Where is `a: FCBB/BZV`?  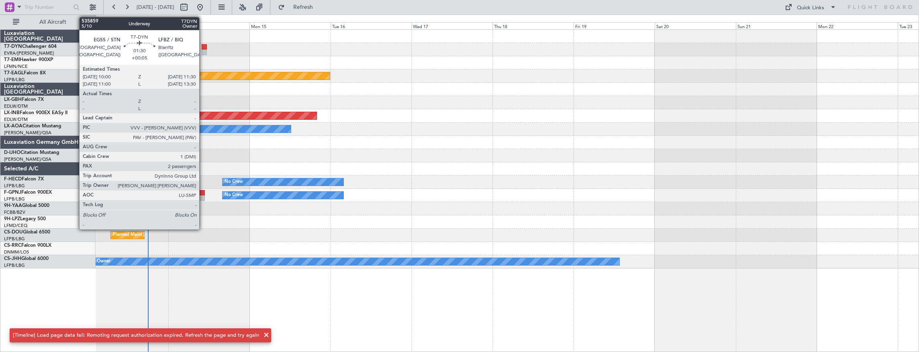 a: FCBB/BZV is located at coordinates (14, 212).